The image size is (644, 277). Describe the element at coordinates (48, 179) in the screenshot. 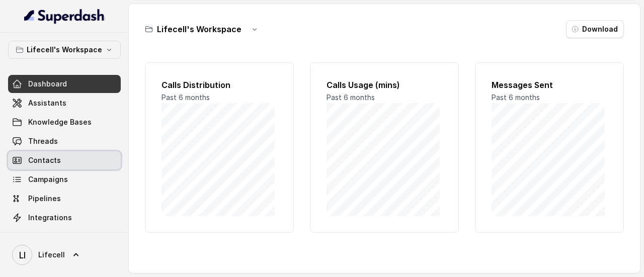

I see `span: Campaigns` at that location.